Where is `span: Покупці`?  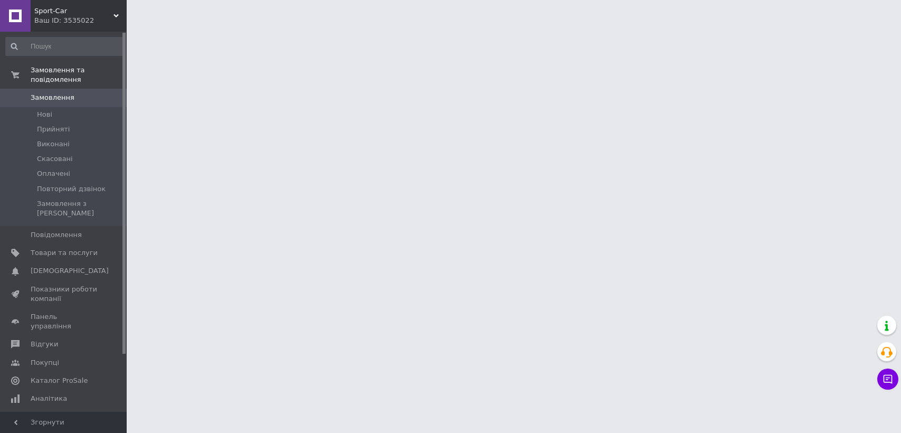
span: Покупці is located at coordinates (45, 363).